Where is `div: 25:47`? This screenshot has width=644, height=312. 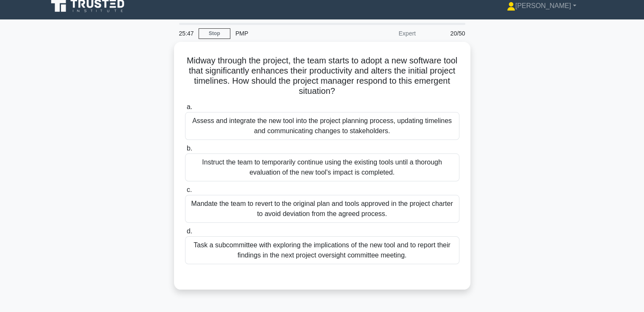 div: 25:47 is located at coordinates (187, 34).